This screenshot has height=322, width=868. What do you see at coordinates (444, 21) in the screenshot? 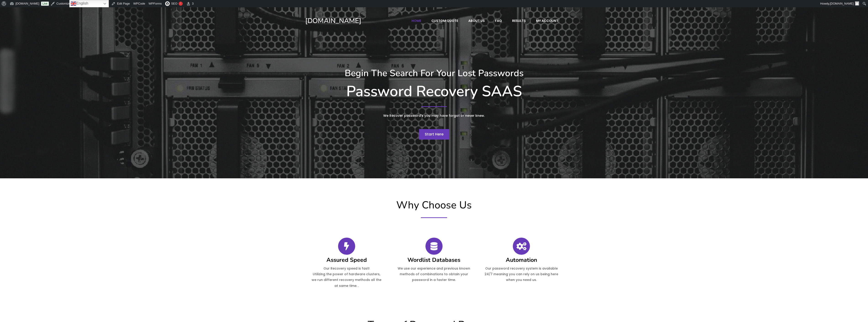
I see `span: Custom Quote` at bounding box center [444, 21].